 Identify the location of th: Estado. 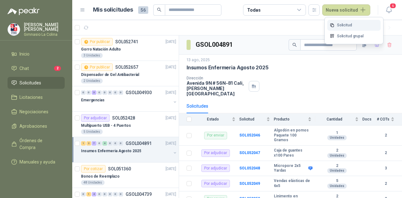
(217, 119).